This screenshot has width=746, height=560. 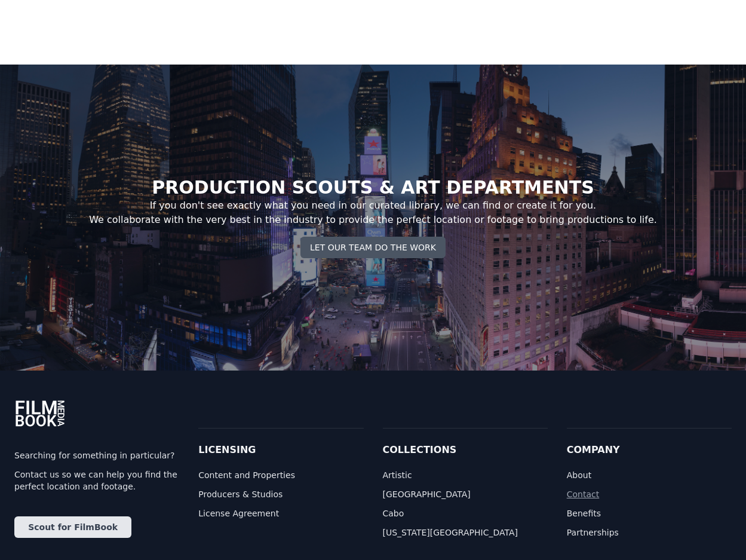 I want to click on div: Company, so click(x=650, y=450).